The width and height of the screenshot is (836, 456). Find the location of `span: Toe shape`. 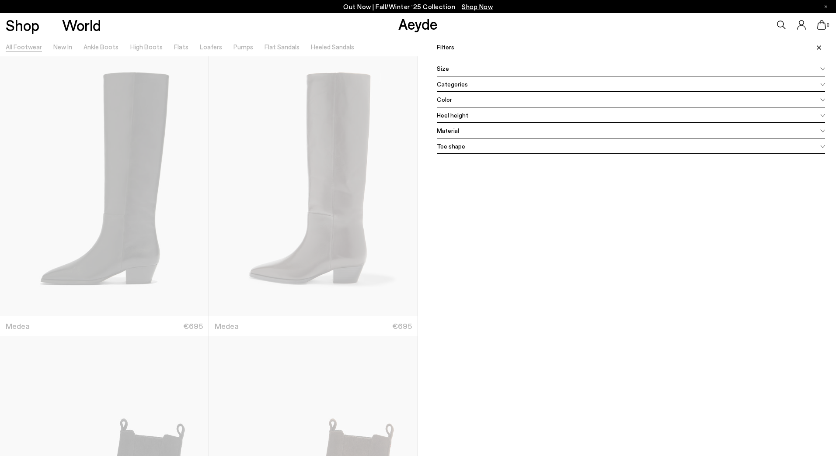

span: Toe shape is located at coordinates (451, 146).